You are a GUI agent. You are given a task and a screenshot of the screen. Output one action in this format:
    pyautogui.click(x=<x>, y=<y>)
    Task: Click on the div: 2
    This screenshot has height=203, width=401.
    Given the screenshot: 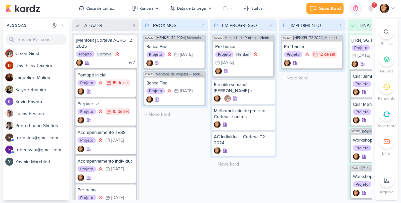 What is the action you would take?
    pyautogui.click(x=202, y=25)
    